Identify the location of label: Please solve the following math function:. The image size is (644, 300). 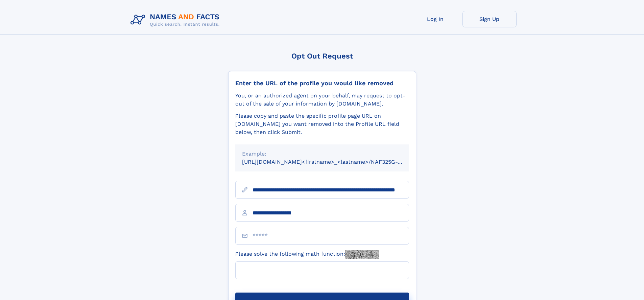
(307, 254).